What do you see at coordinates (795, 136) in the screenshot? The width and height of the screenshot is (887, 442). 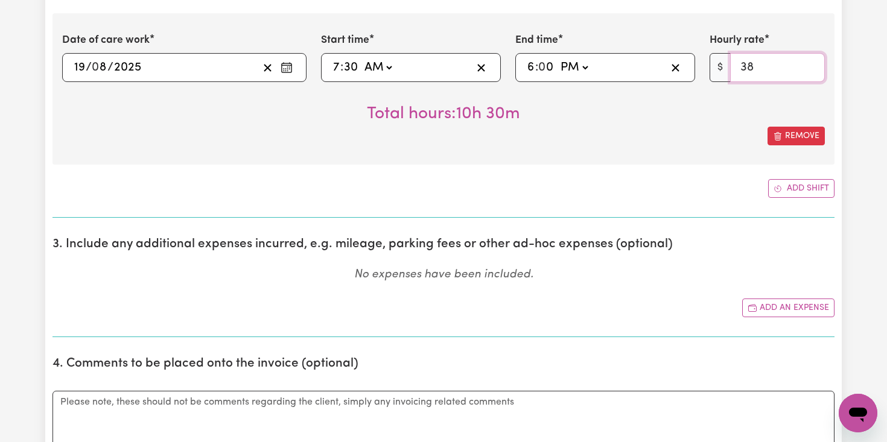 I see `button: Remove this shift` at bounding box center [795, 136].